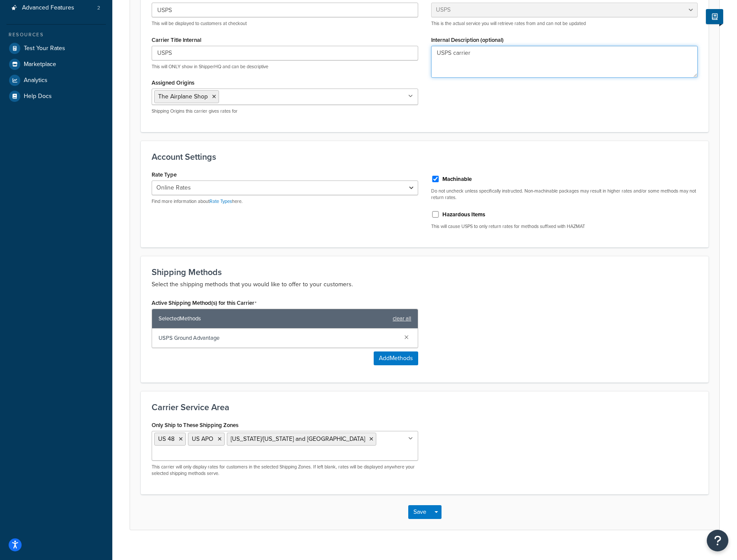 The image size is (737, 560). Describe the element at coordinates (285, 24) in the screenshot. I see `p: This will be displayed to customers at checkout` at that location.